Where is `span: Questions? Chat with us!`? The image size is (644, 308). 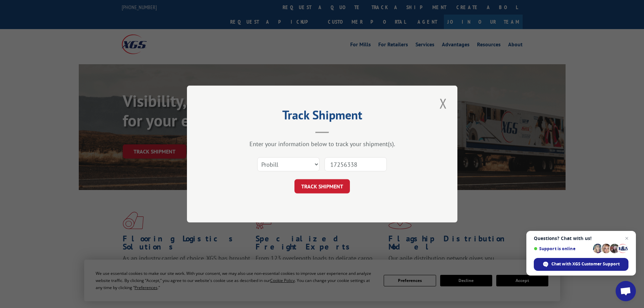
span: Questions? Chat with us! is located at coordinates (581, 238).